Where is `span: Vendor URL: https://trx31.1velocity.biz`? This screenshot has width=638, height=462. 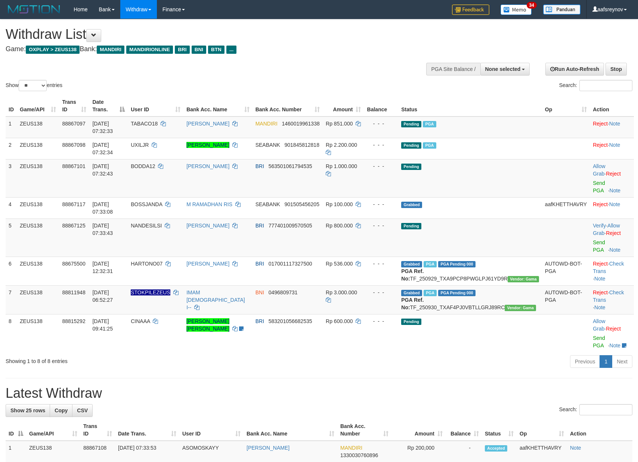
span: Vendor URL: https://trx31.1velocity.biz is located at coordinates (523, 279).